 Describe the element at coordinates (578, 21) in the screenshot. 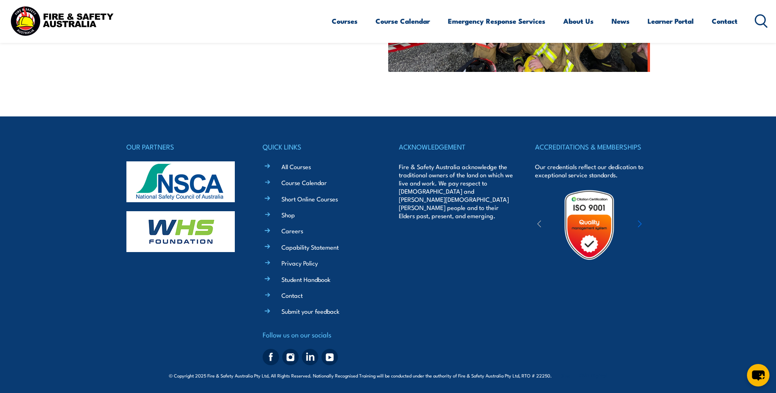

I see `a: About Us` at that location.